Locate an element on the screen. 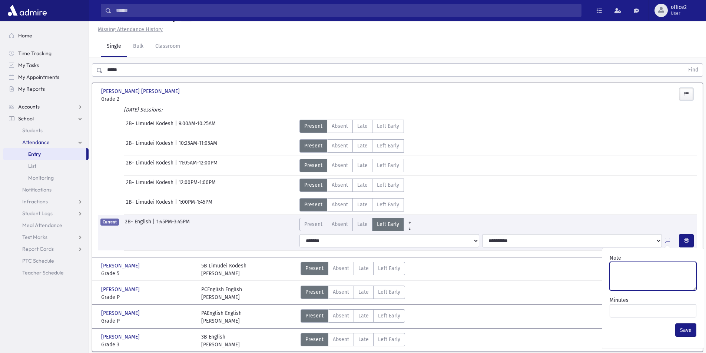 The width and height of the screenshot is (706, 353). button: Save is located at coordinates (686, 330).